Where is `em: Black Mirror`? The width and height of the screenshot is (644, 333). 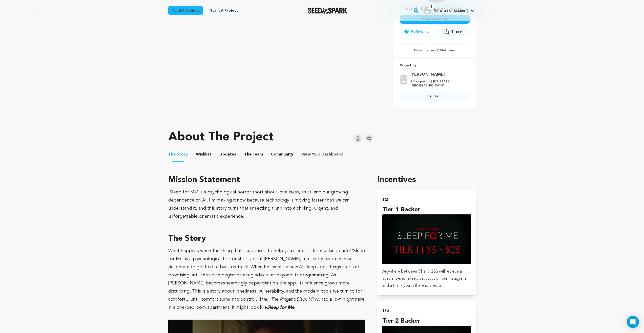
em: Black Mirror is located at coordinates (308, 299).